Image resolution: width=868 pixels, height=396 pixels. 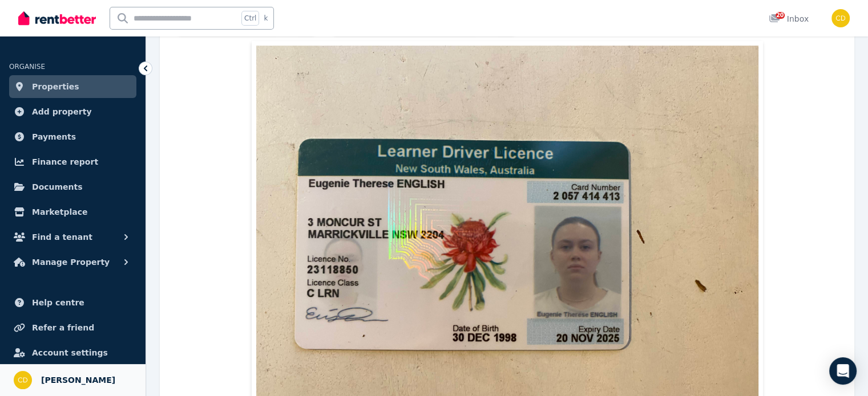 What do you see at coordinates (843, 371) in the screenshot?
I see `div: Open Intercom Messenger` at bounding box center [843, 371].